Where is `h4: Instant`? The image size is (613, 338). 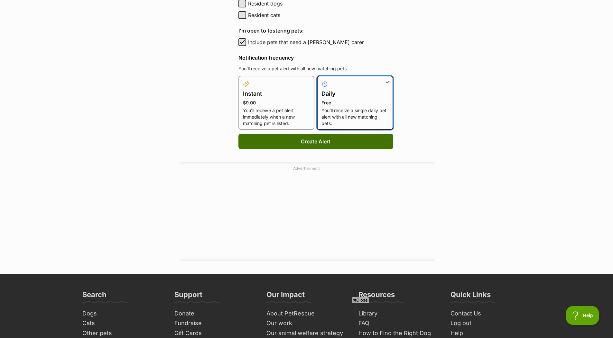 h4: Instant is located at coordinates (277, 94).